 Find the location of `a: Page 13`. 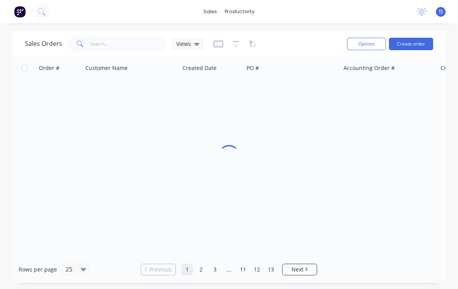

a: Page 13 is located at coordinates (271, 269).